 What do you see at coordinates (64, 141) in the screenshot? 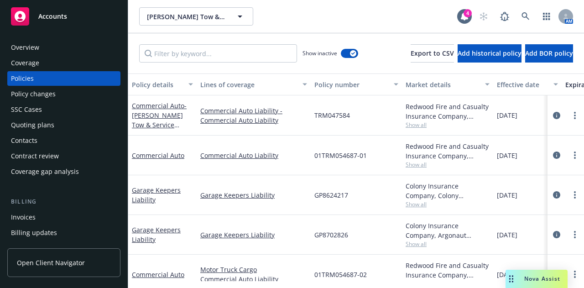
I see `a: Contacts` at bounding box center [64, 141].